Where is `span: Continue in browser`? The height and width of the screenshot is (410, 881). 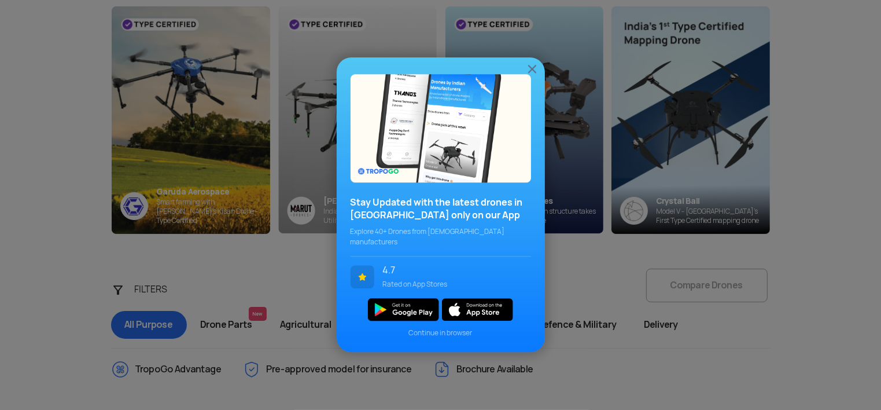
span: Continue in browser is located at coordinates (441, 333).